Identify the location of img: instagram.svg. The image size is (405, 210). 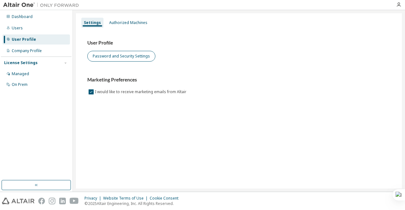
(52, 201).